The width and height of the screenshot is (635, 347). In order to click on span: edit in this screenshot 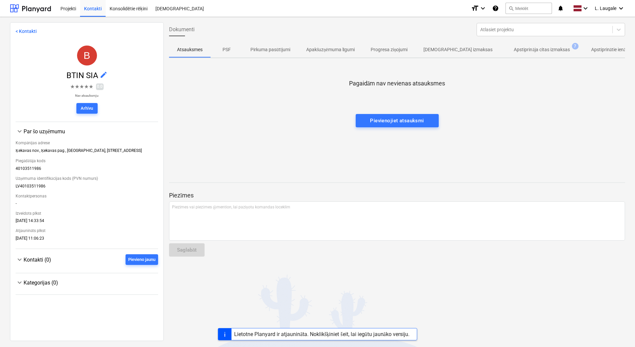, I will do `click(104, 75)`.